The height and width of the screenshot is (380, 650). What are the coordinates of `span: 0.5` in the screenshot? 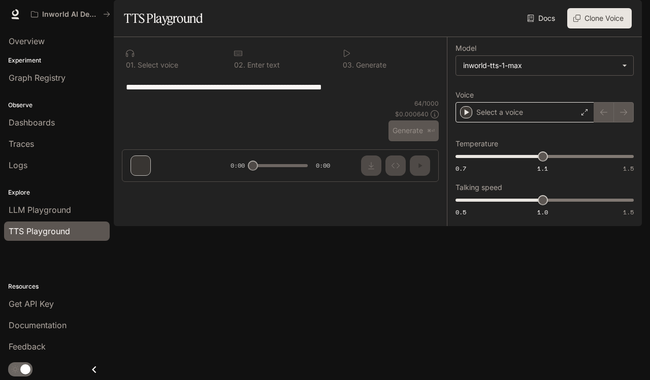 It's located at (461, 212).